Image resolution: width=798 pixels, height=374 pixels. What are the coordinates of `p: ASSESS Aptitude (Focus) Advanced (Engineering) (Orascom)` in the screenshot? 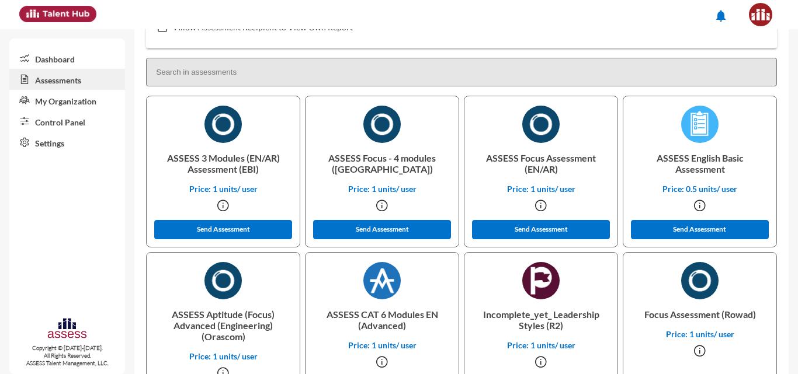 It's located at (223, 325).